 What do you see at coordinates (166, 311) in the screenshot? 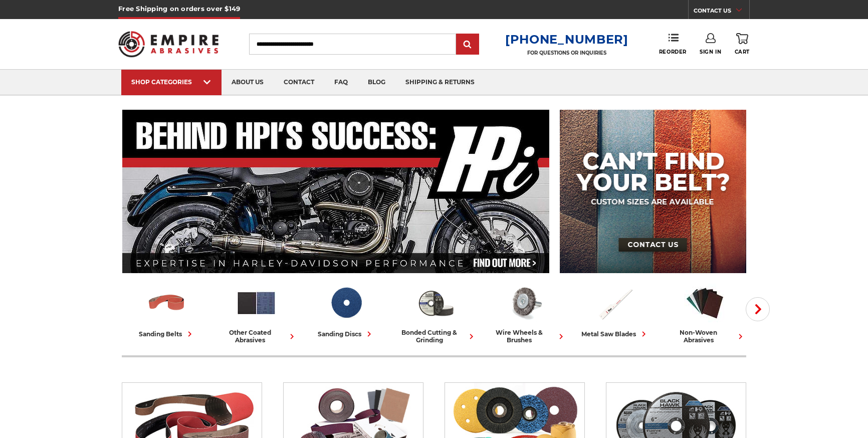
I see `a: sanding belts` at bounding box center [166, 311].